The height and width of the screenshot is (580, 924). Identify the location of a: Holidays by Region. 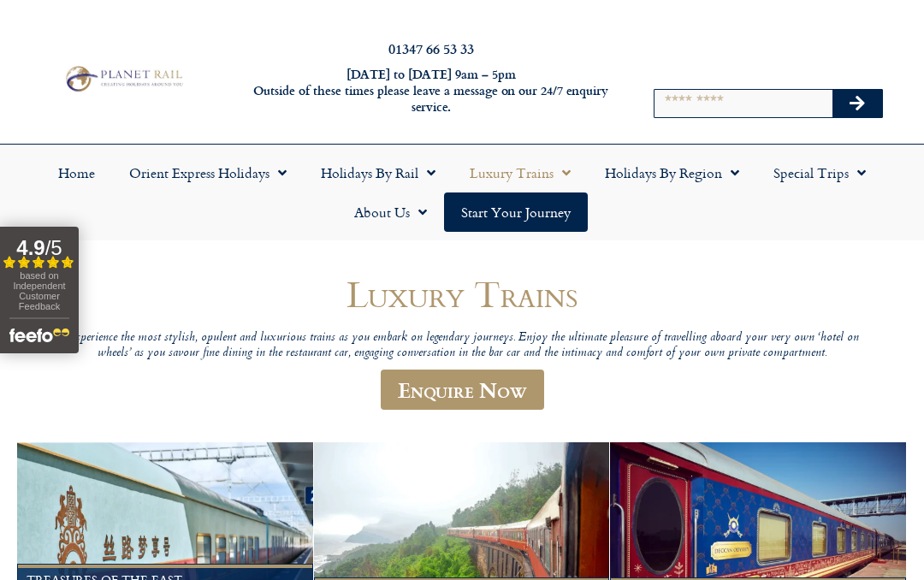
(672, 173).